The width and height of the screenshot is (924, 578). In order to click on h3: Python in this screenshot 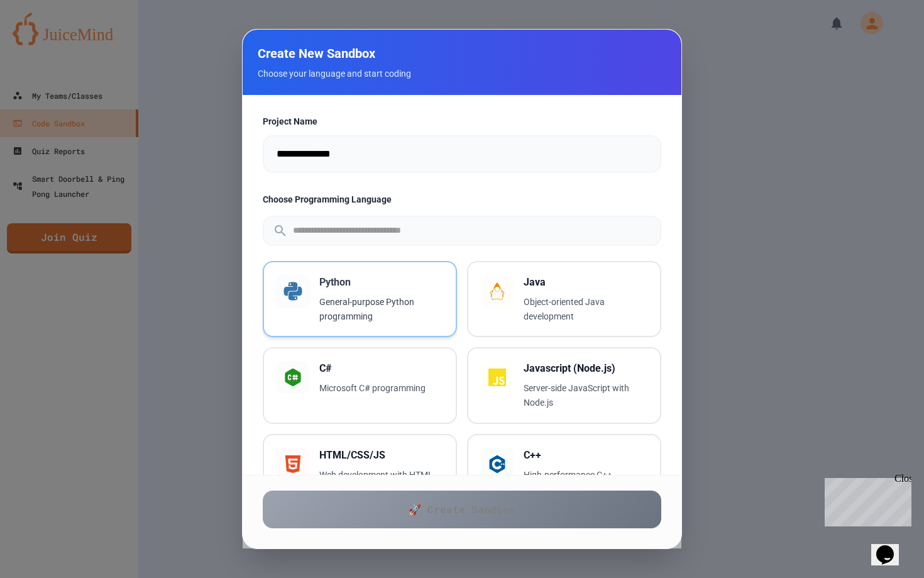, I will do `click(381, 282)`.